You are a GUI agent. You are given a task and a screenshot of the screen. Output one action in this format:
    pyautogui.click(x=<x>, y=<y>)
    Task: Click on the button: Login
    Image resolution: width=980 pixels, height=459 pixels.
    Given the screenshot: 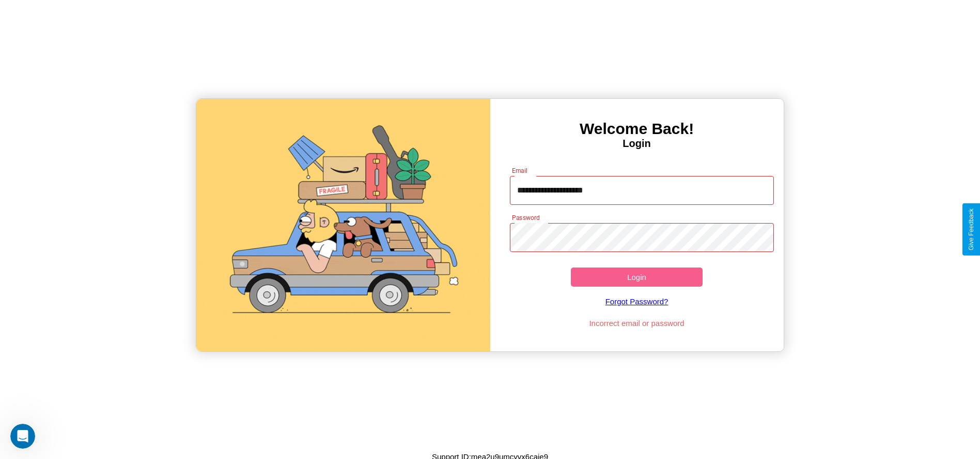 What is the action you would take?
    pyautogui.click(x=637, y=277)
    